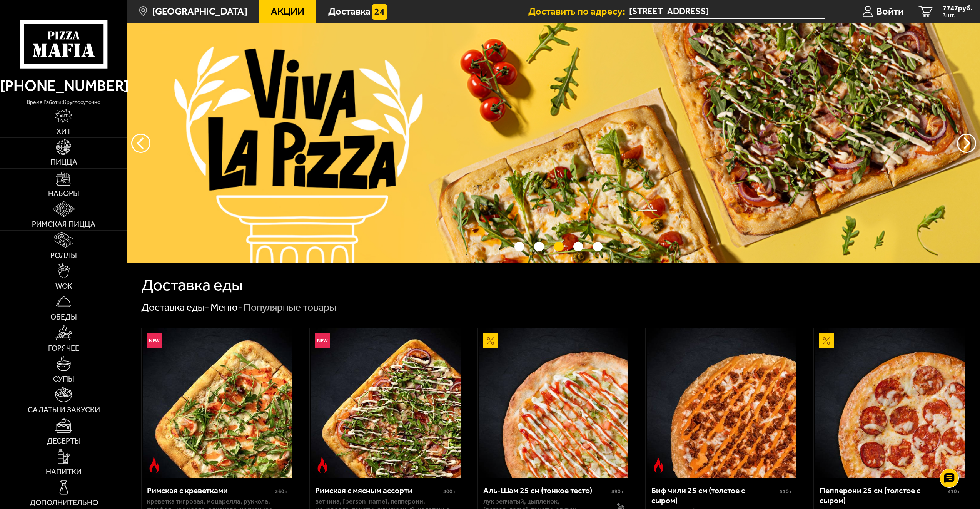  What do you see at coordinates (889, 403) in the screenshot?
I see `a: АкционныйПепперони 25 см (толстое с сыром)` at bounding box center [889, 403].